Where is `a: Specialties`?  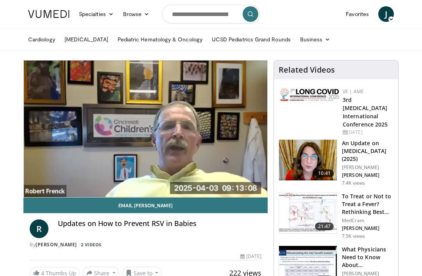 a: Specialties is located at coordinates (96, 14).